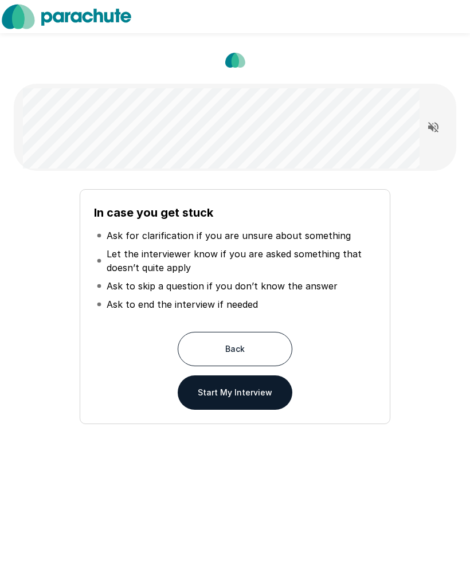  I want to click on b: In case you get stuck, so click(153, 212).